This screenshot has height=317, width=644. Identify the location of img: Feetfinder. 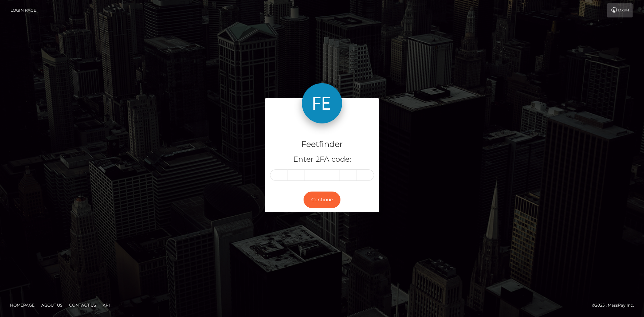
(322, 103).